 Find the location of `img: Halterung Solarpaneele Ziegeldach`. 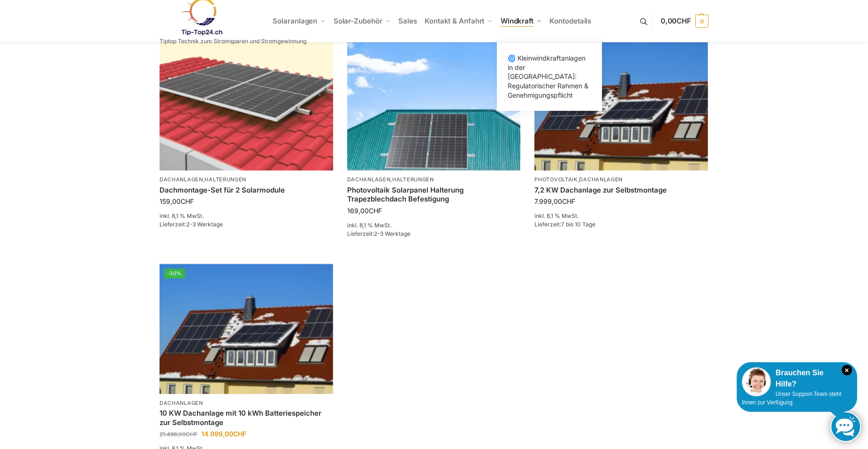

img: Halterung Solarpaneele Ziegeldach is located at coordinates (246, 105).